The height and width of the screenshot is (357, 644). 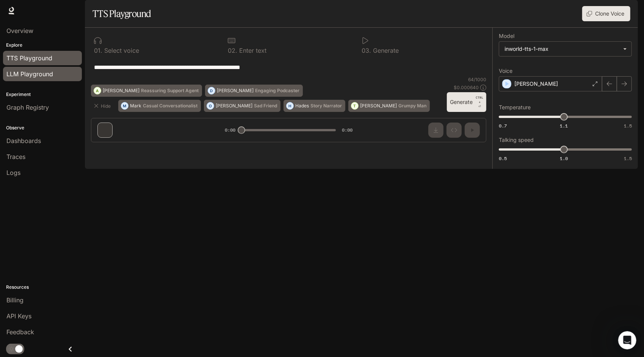 I want to click on p: Engaging Podcaster, so click(x=277, y=91).